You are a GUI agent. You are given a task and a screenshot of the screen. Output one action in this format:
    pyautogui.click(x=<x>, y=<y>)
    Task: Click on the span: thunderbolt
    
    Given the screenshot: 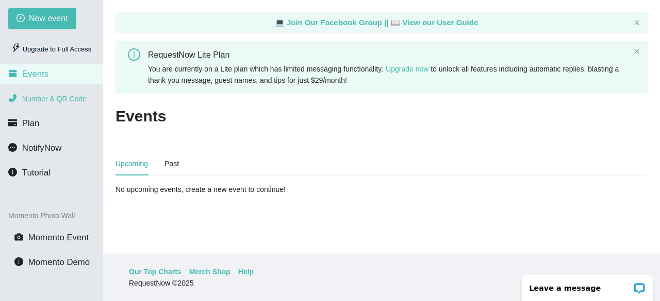 What is the action you would take?
    pyautogui.click(x=16, y=48)
    